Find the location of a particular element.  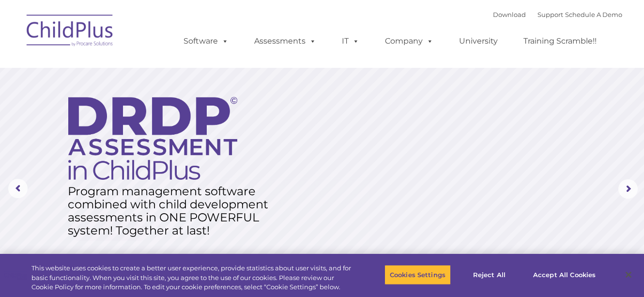

a: Learn More is located at coordinates (109, 230).